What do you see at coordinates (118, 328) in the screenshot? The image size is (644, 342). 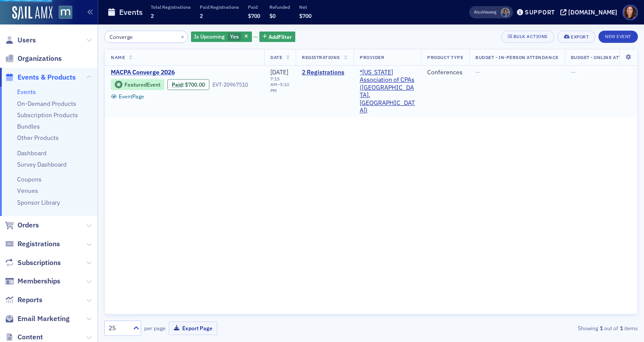 I see `div: 25` at bounding box center [118, 328].